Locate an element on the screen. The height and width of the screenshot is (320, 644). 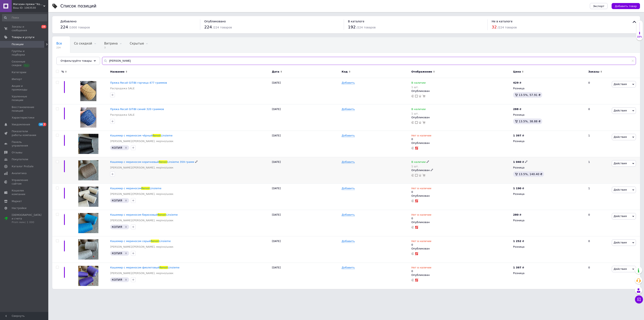
span: Со скидкой is located at coordinates (83, 43).